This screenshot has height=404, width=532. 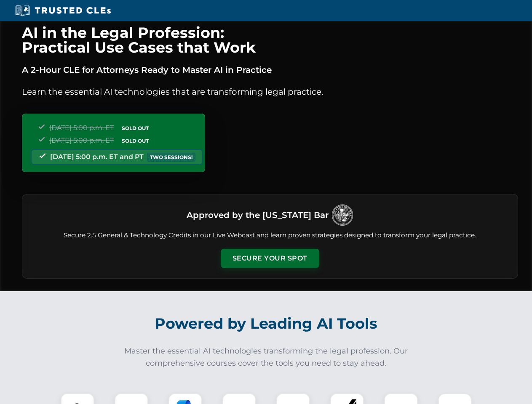 I want to click on p: Master the essential AI technologies transforming the legal profession. Our comprehensive courses..., so click(x=266, y=358).